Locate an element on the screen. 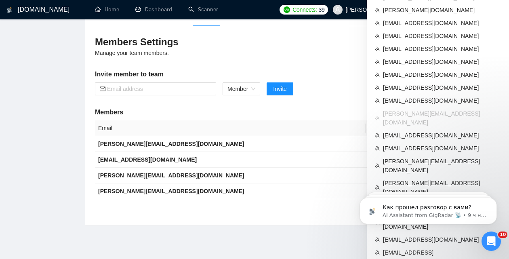  a: searchScanner is located at coordinates (203, 9).